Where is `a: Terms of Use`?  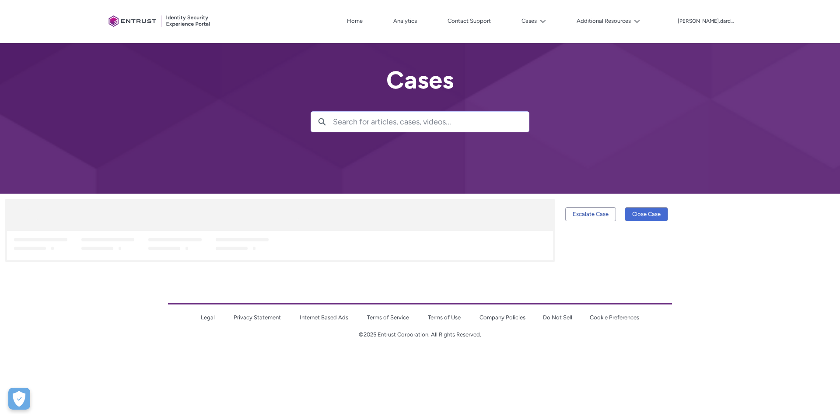
a: Terms of Use is located at coordinates (444, 317).